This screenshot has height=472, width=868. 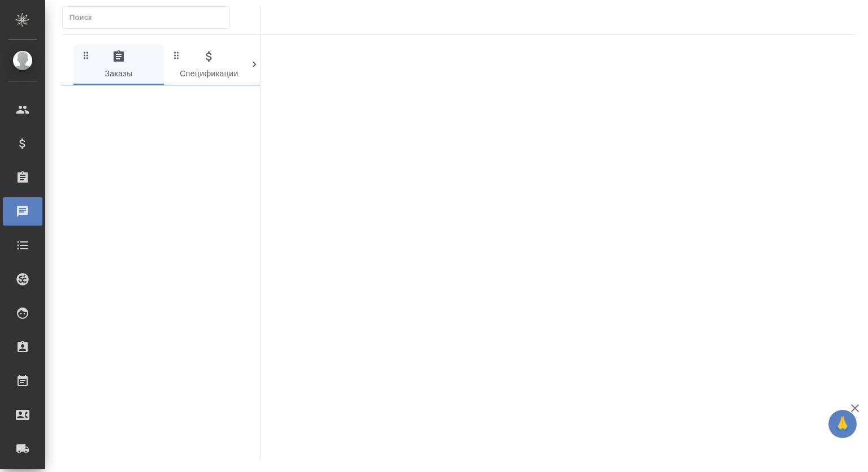 I want to click on span: Спецификации, so click(x=209, y=65).